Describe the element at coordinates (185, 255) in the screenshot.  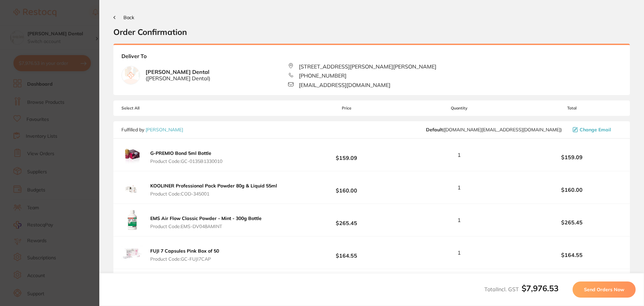
I see `button: FUJI 7 Capsules Pink Box of 50 Product Code:GC-FUJI7CAP` at that location.